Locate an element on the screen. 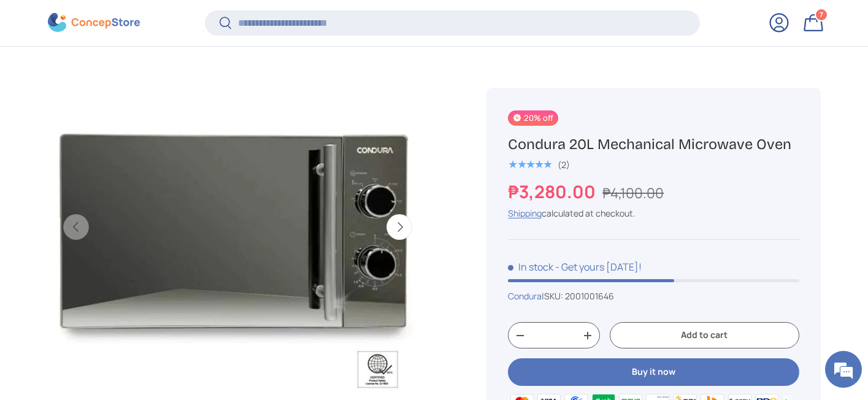  span: SKU: is located at coordinates (553, 296).